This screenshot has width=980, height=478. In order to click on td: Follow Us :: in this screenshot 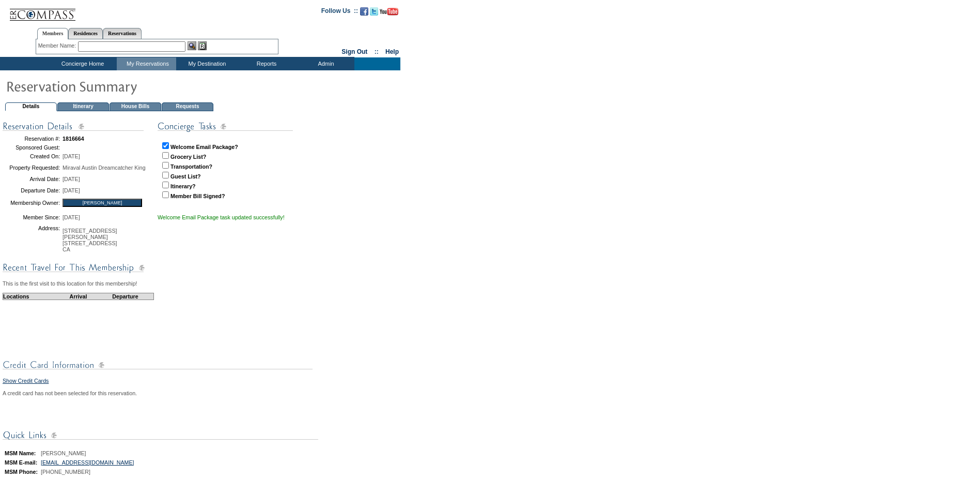, I will do `click(339, 12)`.